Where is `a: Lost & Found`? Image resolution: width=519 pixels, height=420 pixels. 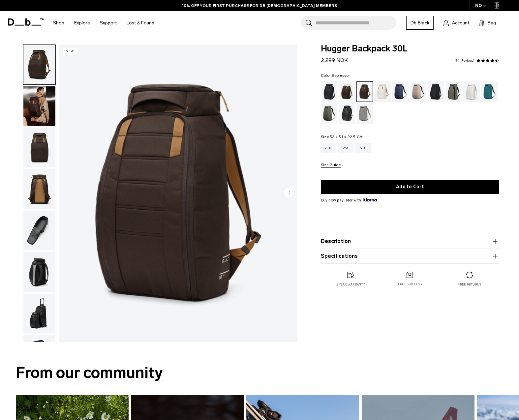
a: Lost & Found is located at coordinates (141, 23).